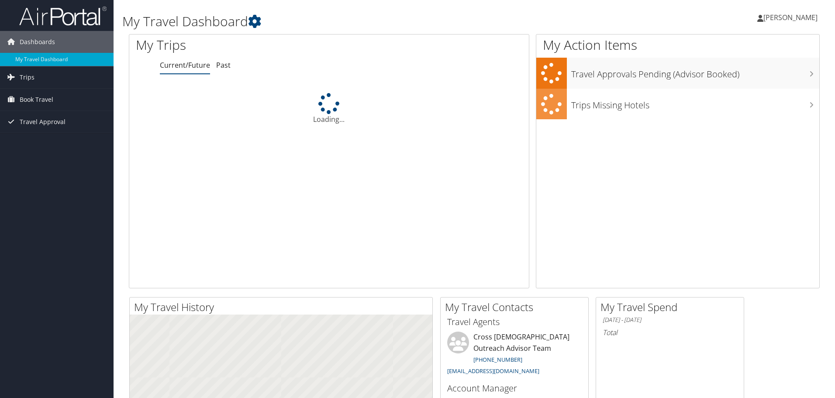 This screenshot has height=398, width=835. What do you see at coordinates (517, 307) in the screenshot?
I see `h2: My Travel Contacts` at bounding box center [517, 307].